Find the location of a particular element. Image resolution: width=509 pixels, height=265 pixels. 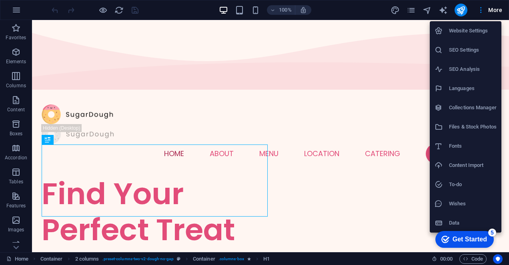

h6: Fonts is located at coordinates (473, 146).